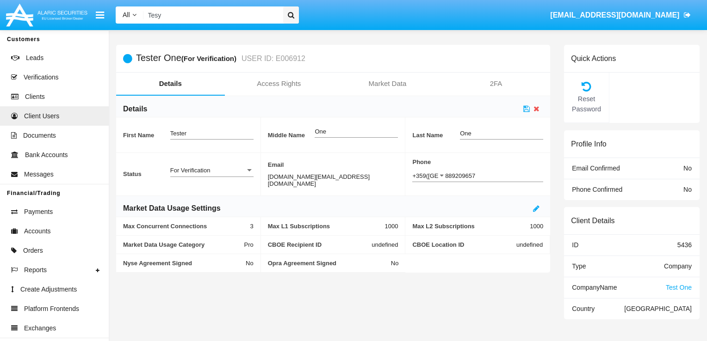 The width and height of the screenshot is (707, 341). What do you see at coordinates (129, 15) in the screenshot?
I see `a: All` at bounding box center [129, 15].